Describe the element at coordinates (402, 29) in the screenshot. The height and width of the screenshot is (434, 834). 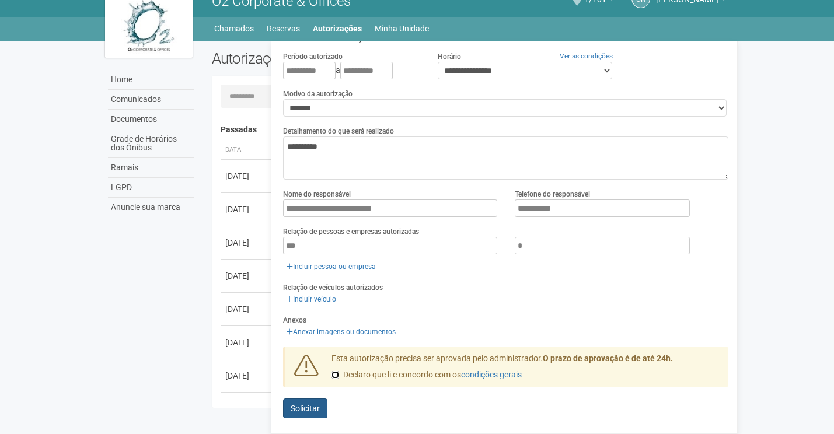
I see `a: Minha Unidade` at that location.